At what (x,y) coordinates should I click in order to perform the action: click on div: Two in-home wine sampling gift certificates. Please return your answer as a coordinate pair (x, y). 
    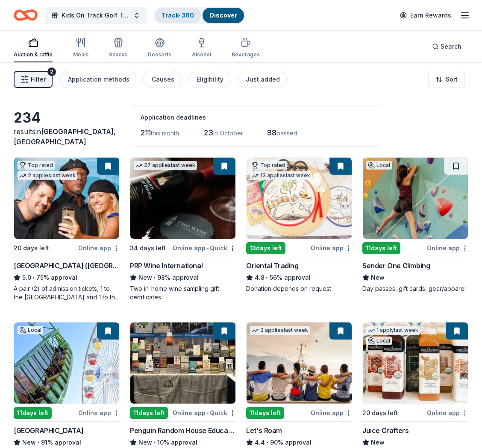
    Looking at the image, I should click on (183, 293).